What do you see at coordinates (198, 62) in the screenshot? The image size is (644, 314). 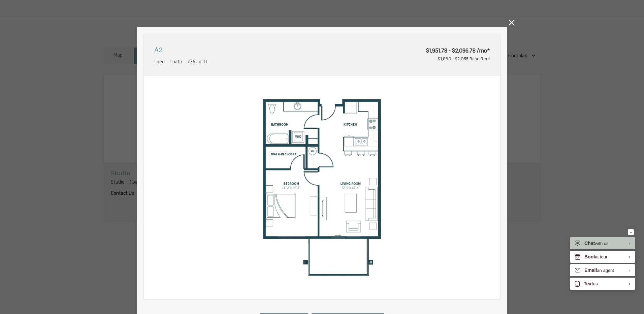 I see `span: 775 sq. ft.` at bounding box center [198, 62].